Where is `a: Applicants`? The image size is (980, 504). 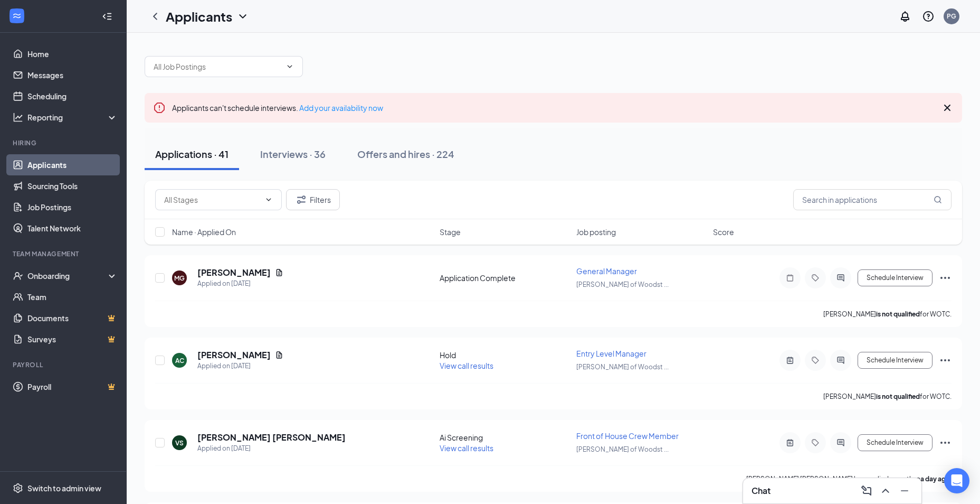
a: Applicants is located at coordinates (72, 165).